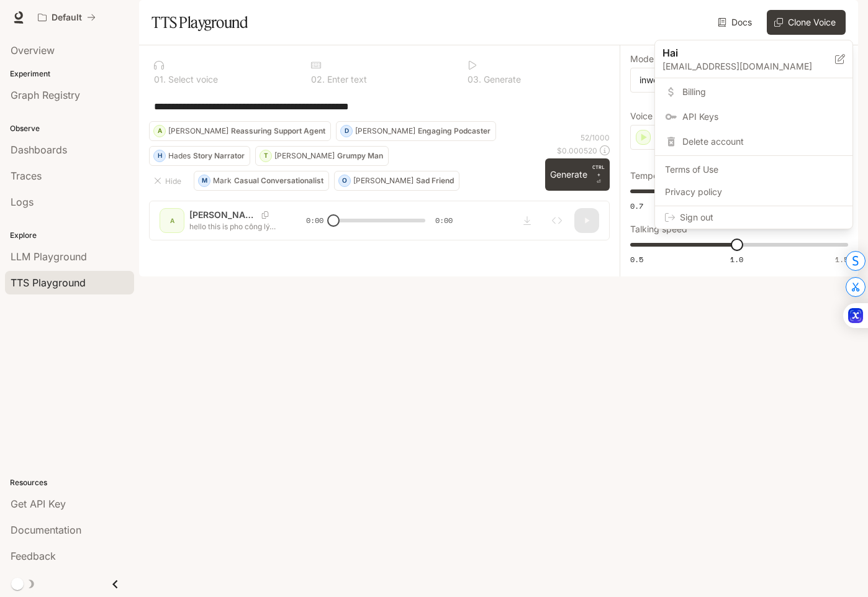 This screenshot has height=597, width=868. What do you see at coordinates (754, 192) in the screenshot?
I see `a: Privacy policy` at bounding box center [754, 192].